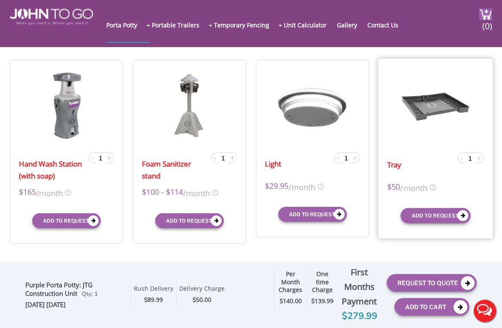 This screenshot has width=502, height=328. I want to click on span: 139.99, so click(324, 301).